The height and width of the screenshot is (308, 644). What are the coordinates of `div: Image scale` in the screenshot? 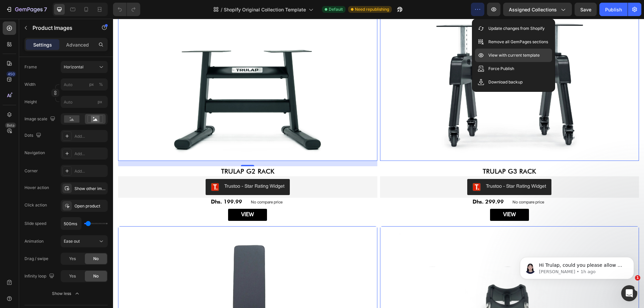 It's located at (41, 119).